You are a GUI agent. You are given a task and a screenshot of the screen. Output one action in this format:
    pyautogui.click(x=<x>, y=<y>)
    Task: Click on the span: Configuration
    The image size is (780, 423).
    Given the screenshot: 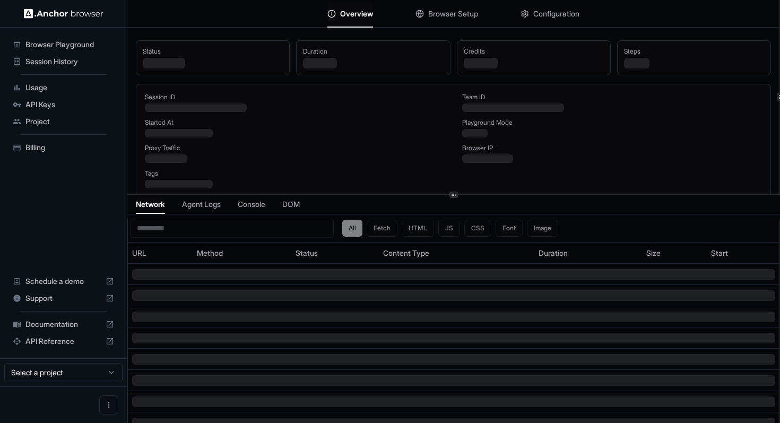 What is the action you would take?
    pyautogui.click(x=556, y=14)
    